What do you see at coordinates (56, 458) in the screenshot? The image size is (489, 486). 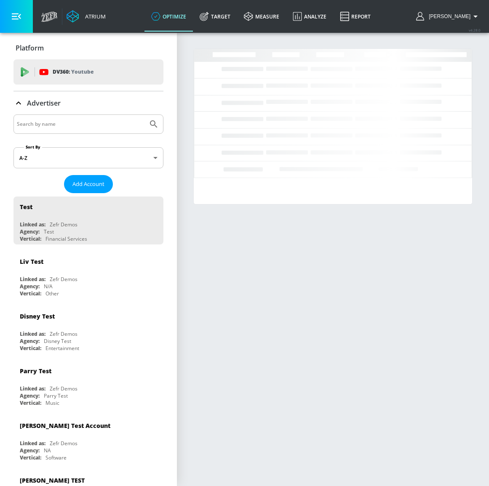 I see `div: Software` at bounding box center [56, 458].